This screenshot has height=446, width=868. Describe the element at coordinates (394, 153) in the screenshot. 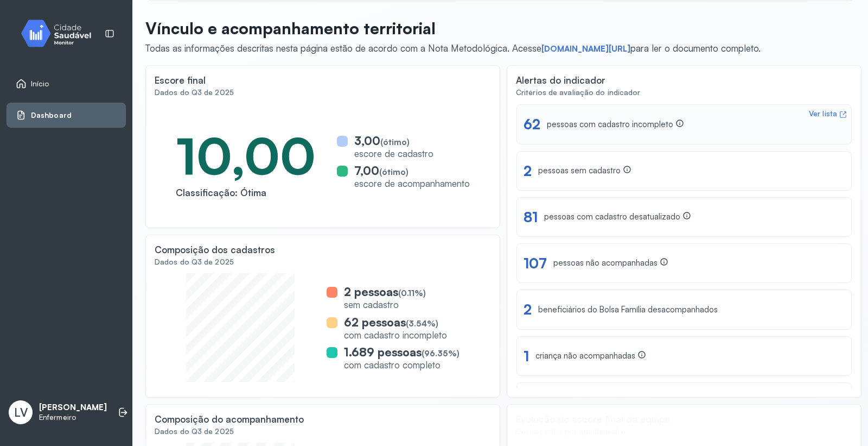

I see `div: escore de cadastro` at that location.